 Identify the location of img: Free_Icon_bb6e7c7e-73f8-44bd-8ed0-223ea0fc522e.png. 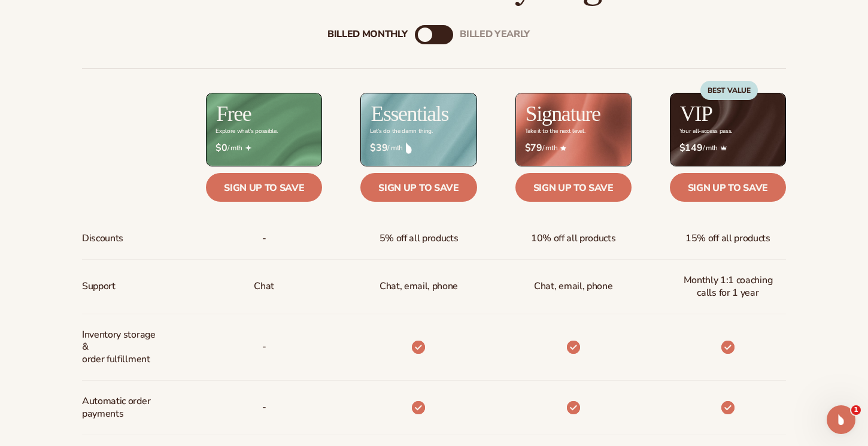
(249, 148).